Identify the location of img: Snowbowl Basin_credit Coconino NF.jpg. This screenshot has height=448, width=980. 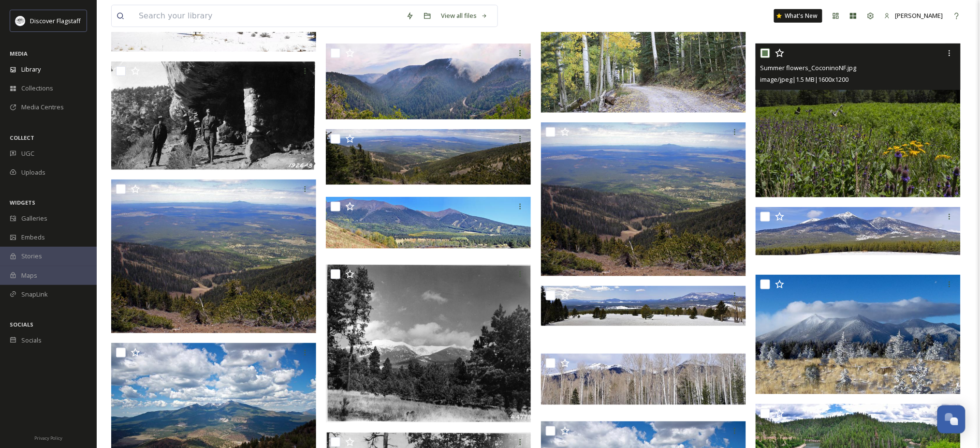
(644, 199).